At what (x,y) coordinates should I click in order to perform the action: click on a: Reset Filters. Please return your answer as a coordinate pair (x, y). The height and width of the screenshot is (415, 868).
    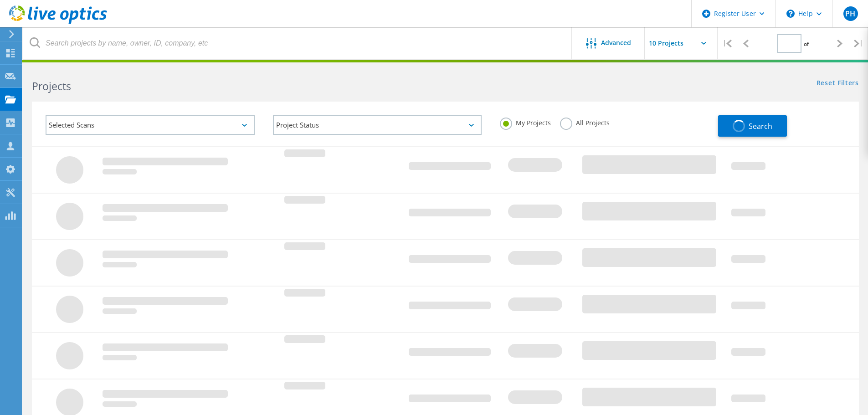
    Looking at the image, I should click on (837, 84).